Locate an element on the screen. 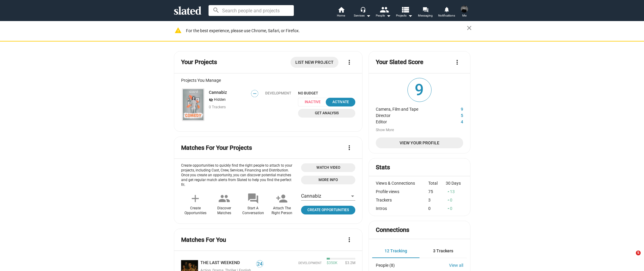 Image resolution: width=644 pixels, height=271 pixels. div: Services is located at coordinates (362, 16).